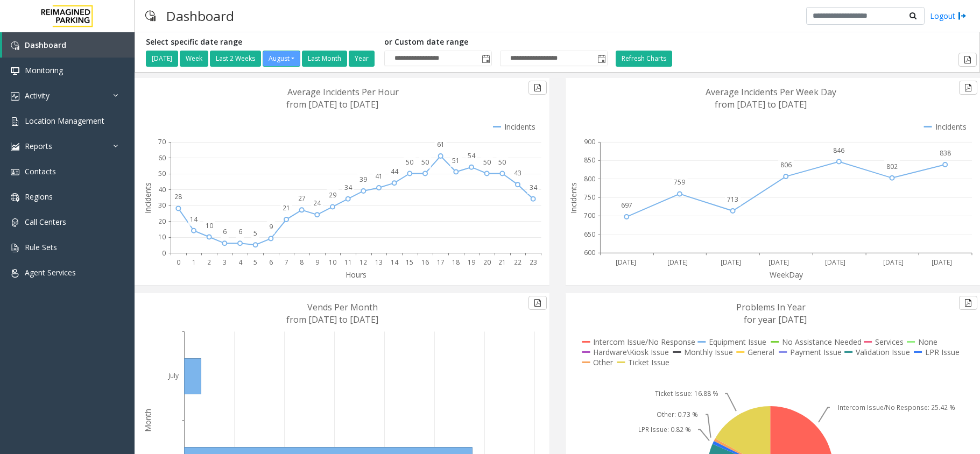 Image resolution: width=980 pixels, height=454 pixels. Describe the element at coordinates (68, 45) in the screenshot. I see `a: Dashboard` at that location.